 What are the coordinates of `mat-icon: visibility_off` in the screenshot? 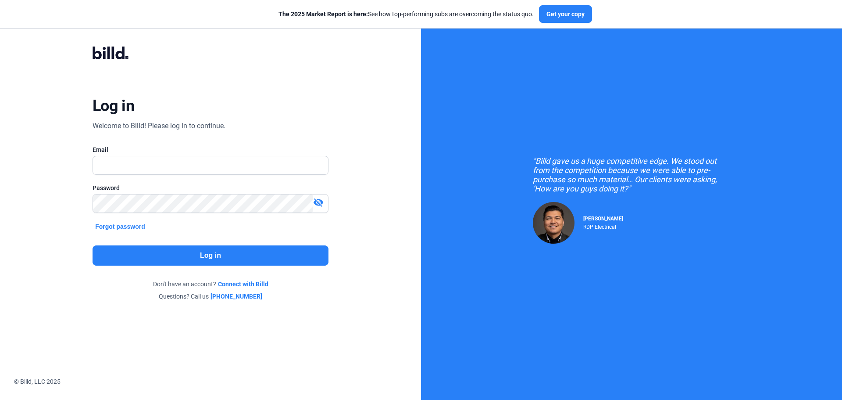 It's located at (319, 202).